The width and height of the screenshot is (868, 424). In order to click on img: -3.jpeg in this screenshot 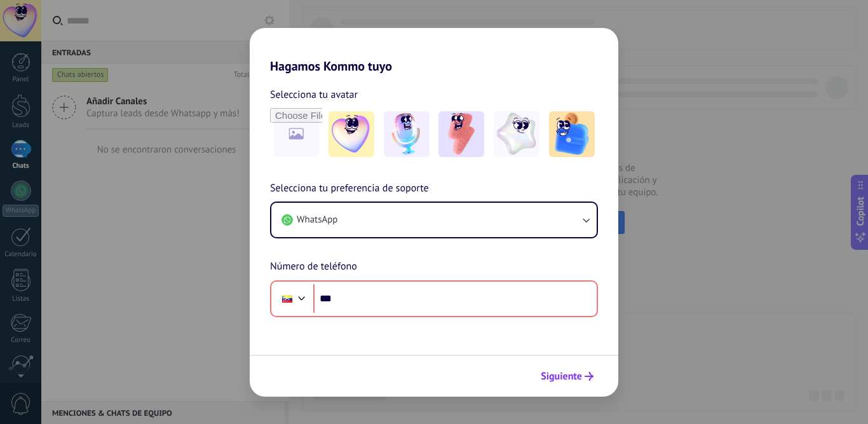, I will do `click(462, 134)`.